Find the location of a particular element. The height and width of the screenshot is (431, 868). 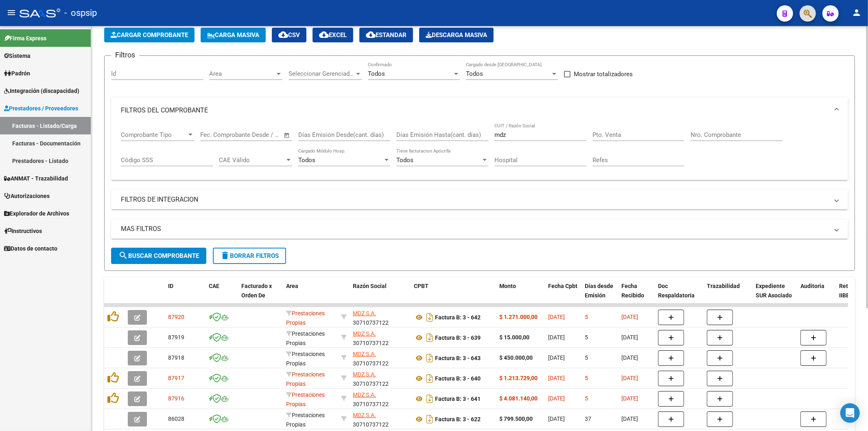

span: 37 is located at coordinates (588, 419).